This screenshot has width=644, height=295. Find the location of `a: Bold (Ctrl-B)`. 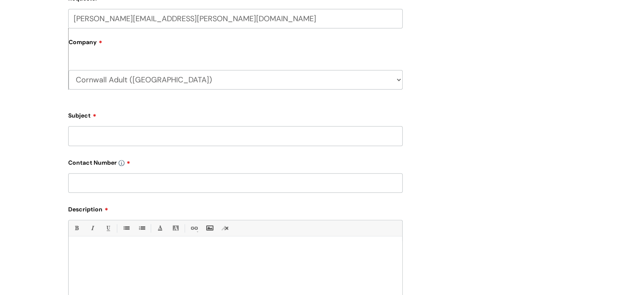

a: Bold (Ctrl-B) is located at coordinates (76, 228).